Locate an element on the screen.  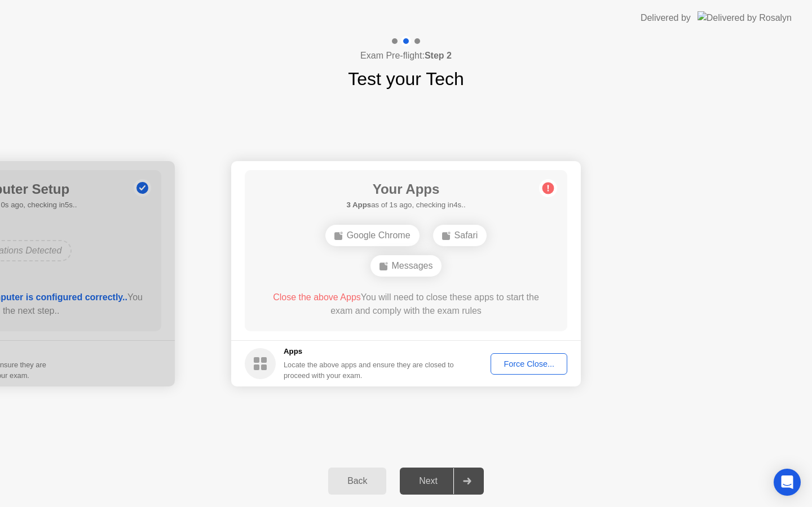
button: Back is located at coordinates (357, 481).